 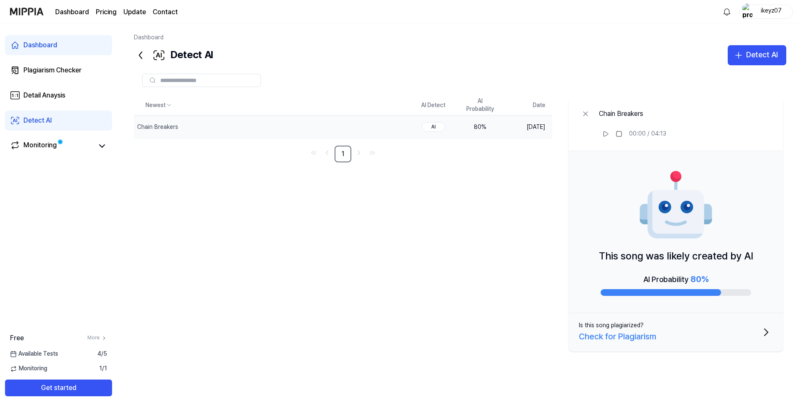 What do you see at coordinates (103, 368) in the screenshot?
I see `span: 1 / 1` at bounding box center [103, 368].